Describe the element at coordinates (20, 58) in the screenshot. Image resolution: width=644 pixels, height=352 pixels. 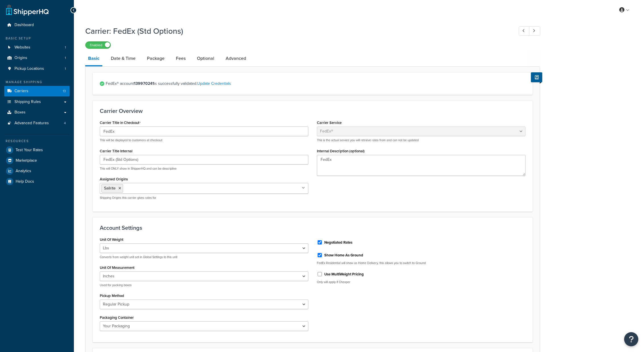
I see `span: Origins` at that location.